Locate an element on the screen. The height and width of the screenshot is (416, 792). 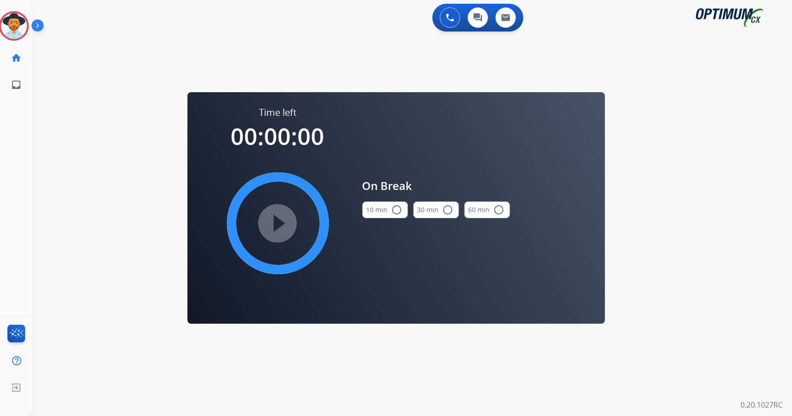
button: 60 min is located at coordinates (487, 210).